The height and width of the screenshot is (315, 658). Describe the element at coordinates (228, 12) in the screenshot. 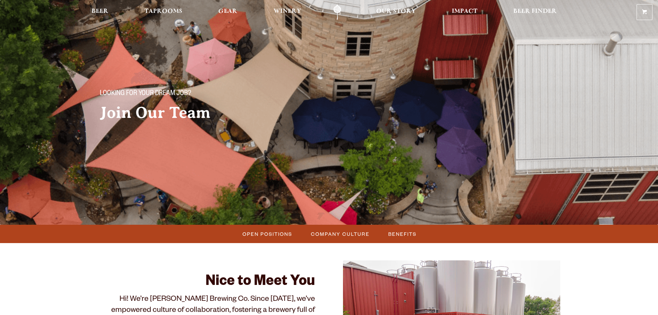

I see `a: Gear` at that location.